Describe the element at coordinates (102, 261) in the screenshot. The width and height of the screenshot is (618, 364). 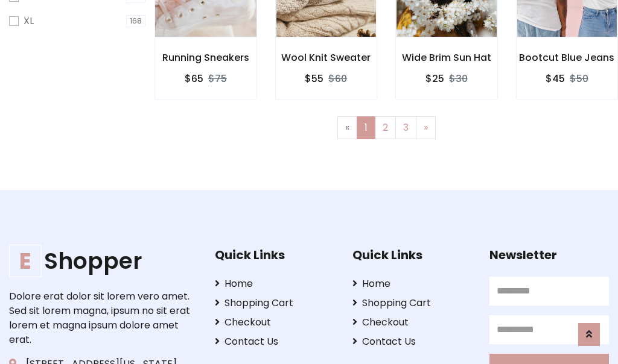
I see `a: EShopper` at that location.